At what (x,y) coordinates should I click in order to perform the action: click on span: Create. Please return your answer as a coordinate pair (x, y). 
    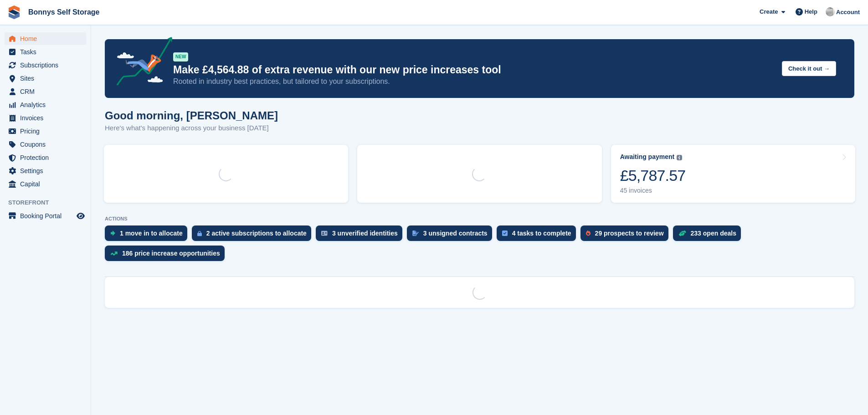
    Looking at the image, I should click on (768, 12).